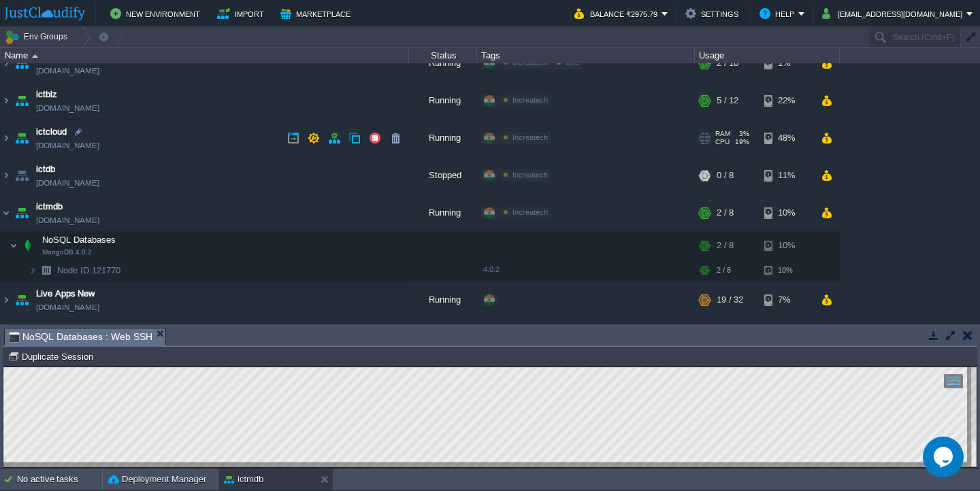 This screenshot has height=491, width=980. What do you see at coordinates (51, 132) in the screenshot?
I see `a: ictcloud` at bounding box center [51, 132].